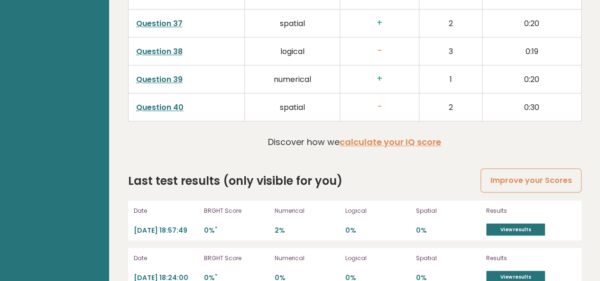 The width and height of the screenshot is (600, 281). What do you see at coordinates (354, 142) in the screenshot?
I see `p: Discover how we` at bounding box center [354, 142].